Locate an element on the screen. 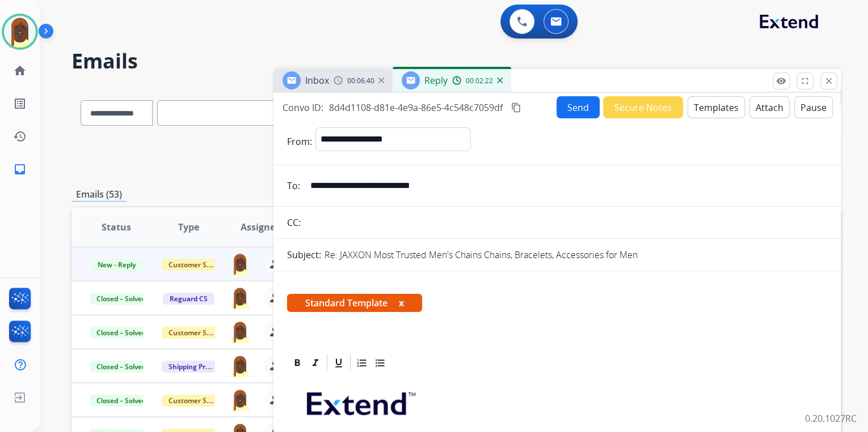 The image size is (868, 432). img: avatar is located at coordinates (20, 32).